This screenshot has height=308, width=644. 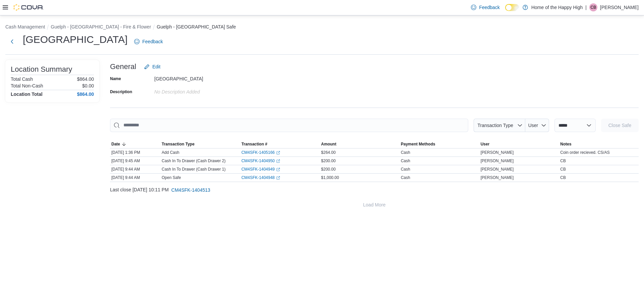 I want to click on label: Name, so click(x=116, y=79).